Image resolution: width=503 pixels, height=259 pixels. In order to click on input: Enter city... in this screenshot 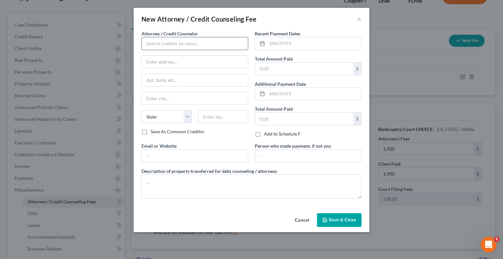, I will do `click(195, 98)`.